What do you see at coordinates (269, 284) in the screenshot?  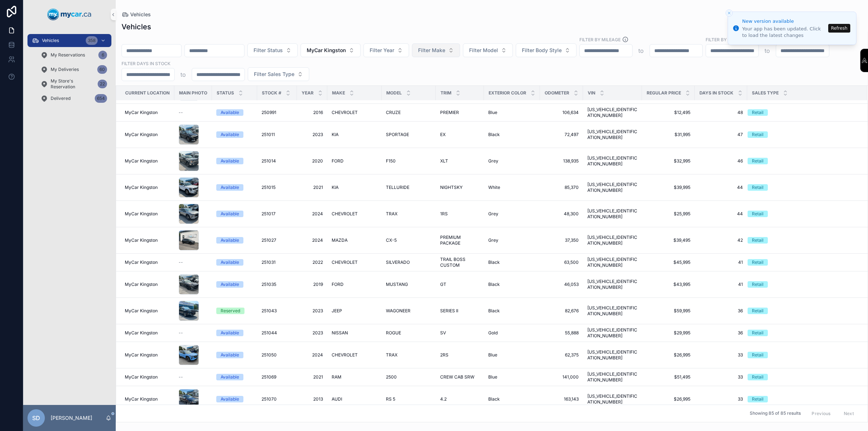 I see `span: 251035` at bounding box center [269, 284].